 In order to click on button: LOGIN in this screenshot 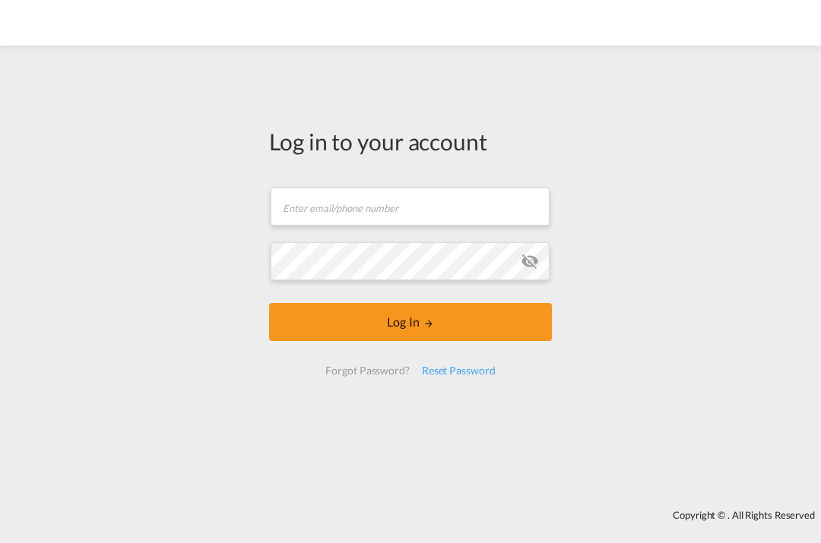, I will do `click(410, 322)`.